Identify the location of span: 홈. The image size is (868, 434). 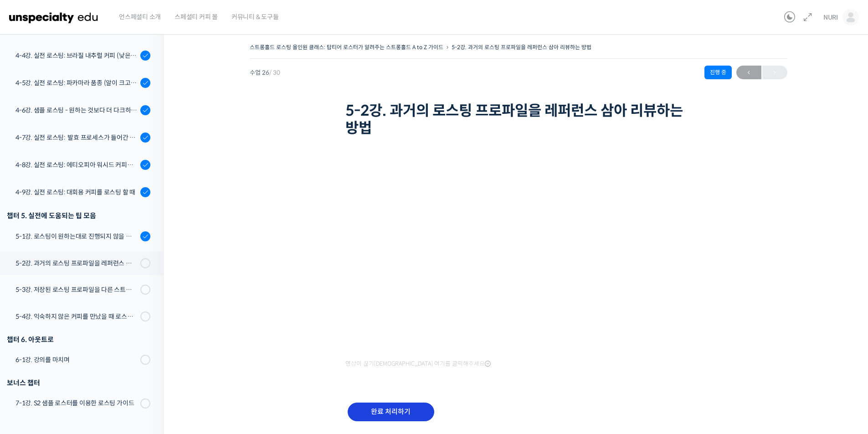
(31, 306).